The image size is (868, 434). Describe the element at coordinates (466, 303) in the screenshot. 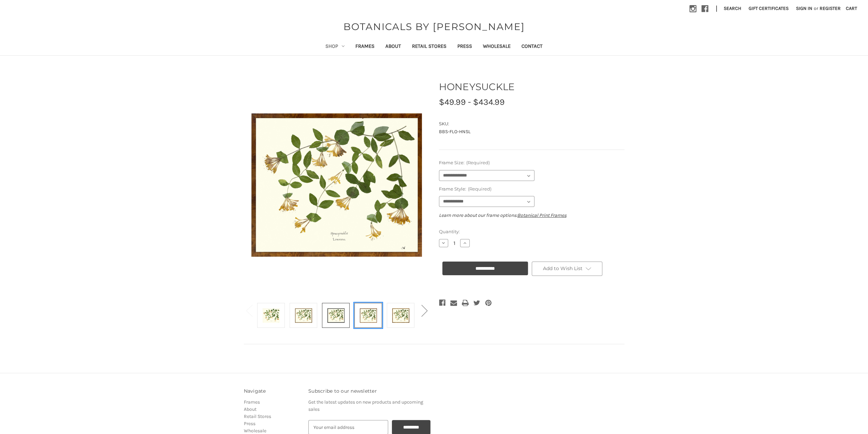

I see `a: Print` at that location.